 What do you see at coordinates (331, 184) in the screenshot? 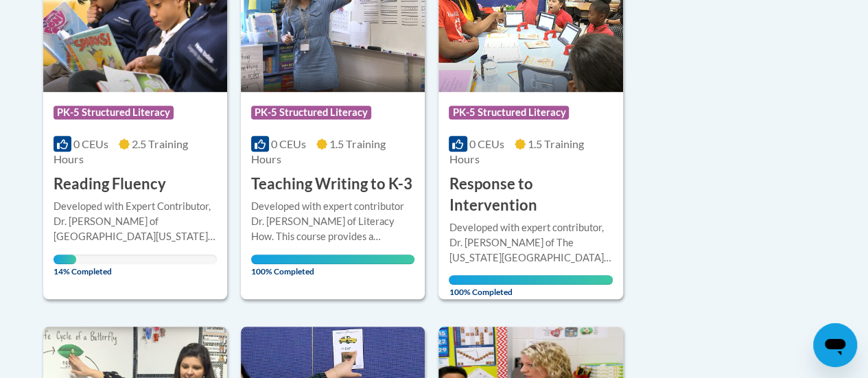
I see `h3: Teaching Writing to K-3` at bounding box center [331, 184].